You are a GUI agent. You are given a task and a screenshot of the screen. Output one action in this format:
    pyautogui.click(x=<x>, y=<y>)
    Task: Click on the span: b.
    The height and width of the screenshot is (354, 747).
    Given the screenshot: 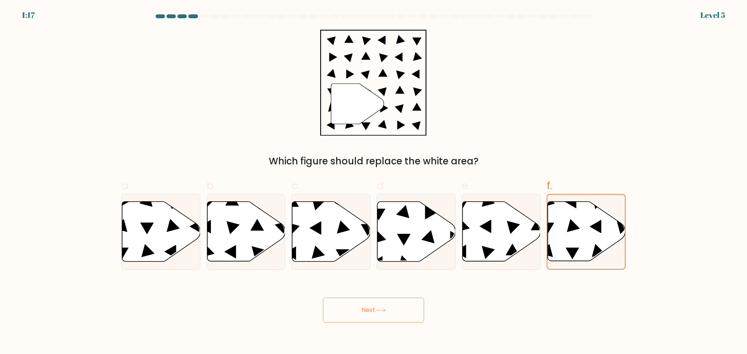 What is the action you would take?
    pyautogui.click(x=211, y=186)
    